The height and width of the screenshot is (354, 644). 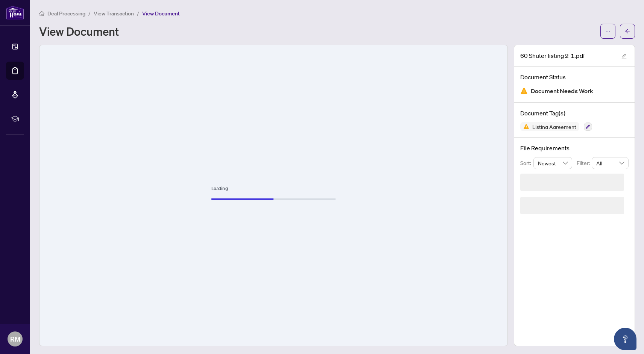 I want to click on span: 60 Shuter listing 2 1.pdf, so click(x=553, y=56).